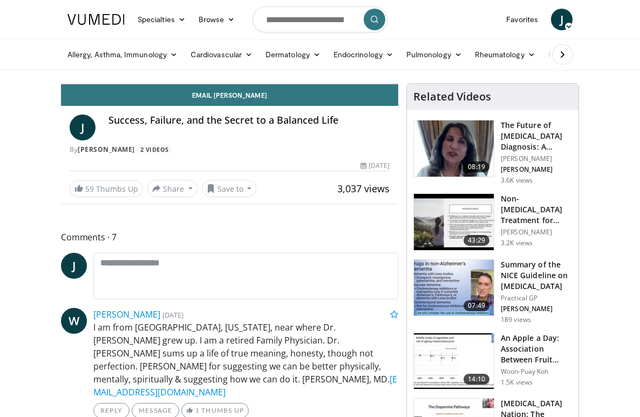  What do you see at coordinates (452, 97) in the screenshot?
I see `h4: Related Videos` at bounding box center [452, 97].